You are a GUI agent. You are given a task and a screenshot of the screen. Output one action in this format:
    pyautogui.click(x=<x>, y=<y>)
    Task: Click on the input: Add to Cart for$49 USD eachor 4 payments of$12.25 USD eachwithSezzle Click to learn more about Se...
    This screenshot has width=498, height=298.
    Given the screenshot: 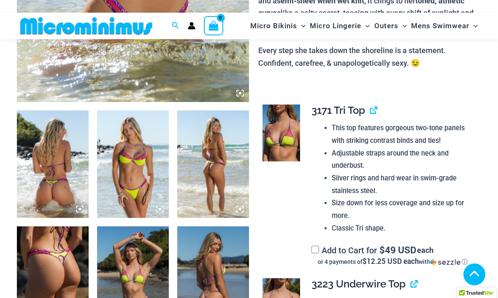 What is the action you would take?
    pyautogui.click(x=315, y=250)
    